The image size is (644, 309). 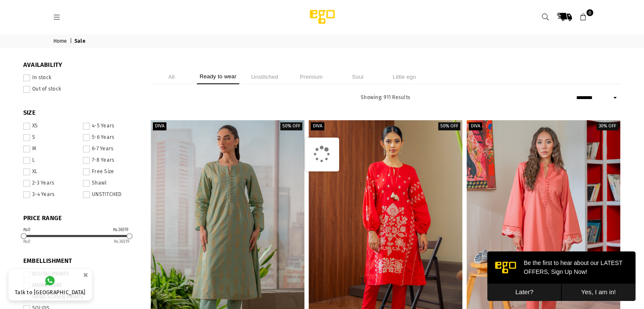 What do you see at coordinates (218, 77) in the screenshot?
I see `li: Ready to wear` at bounding box center [218, 77].